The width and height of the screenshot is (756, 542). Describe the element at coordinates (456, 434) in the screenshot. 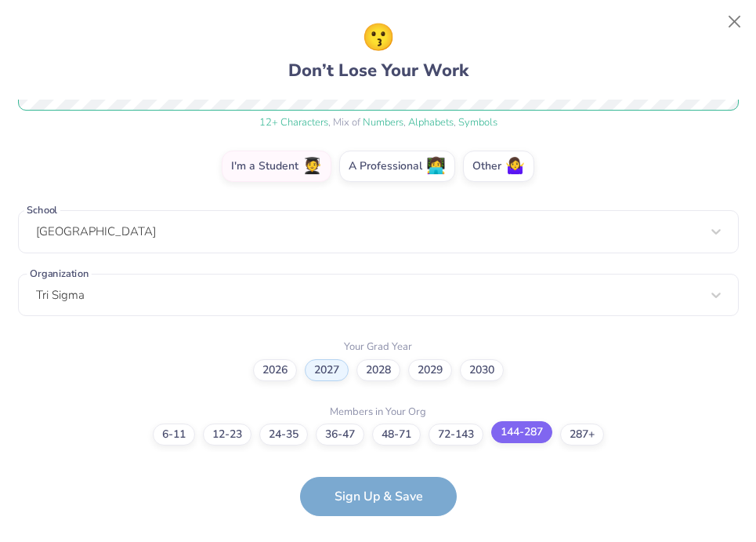

I see `label: 72-143` at that location.